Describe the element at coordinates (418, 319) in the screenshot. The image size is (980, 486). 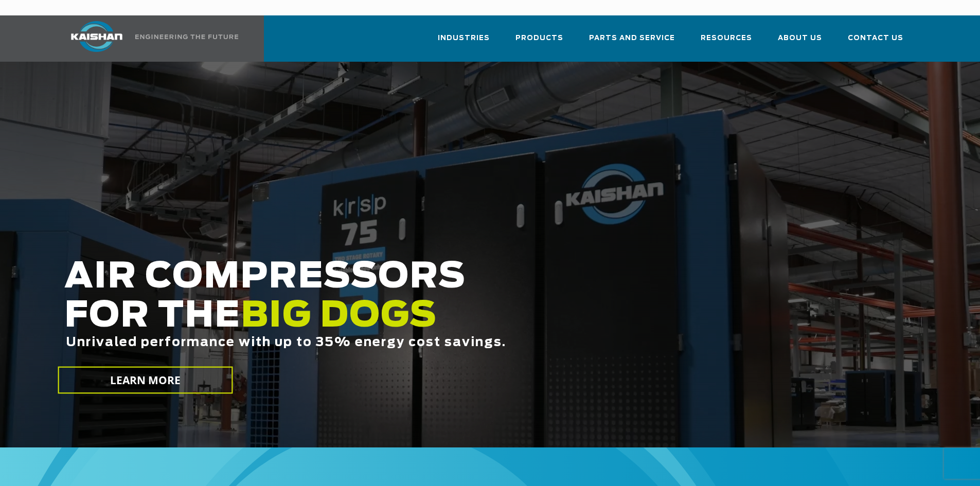
I see `h2: AIR COMPRESSORS FOR THE` at that location.